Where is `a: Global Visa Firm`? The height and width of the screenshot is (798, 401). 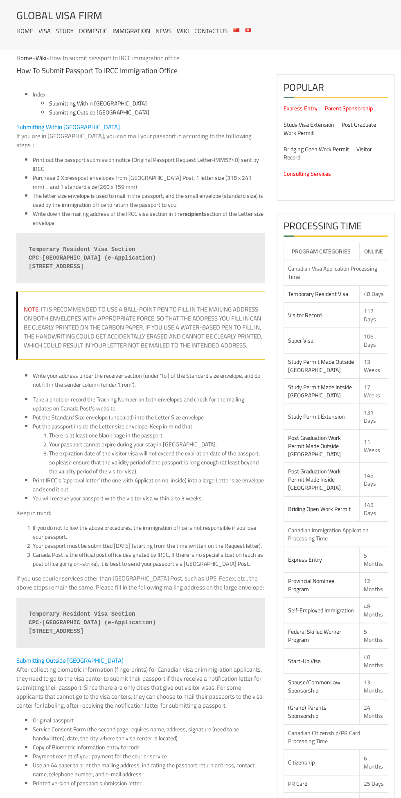
a: Global Visa Firm is located at coordinates (59, 16).